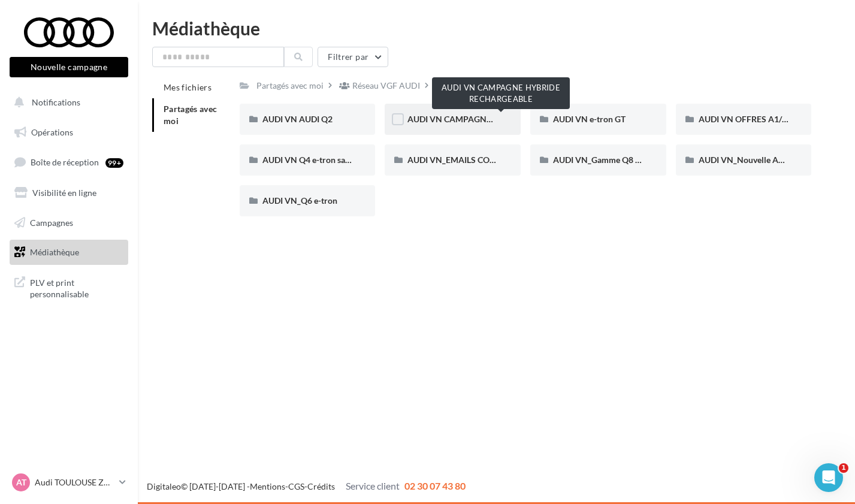 This screenshot has height=504, width=855. Describe the element at coordinates (321, 486) in the screenshot. I see `a: Crédits` at that location.